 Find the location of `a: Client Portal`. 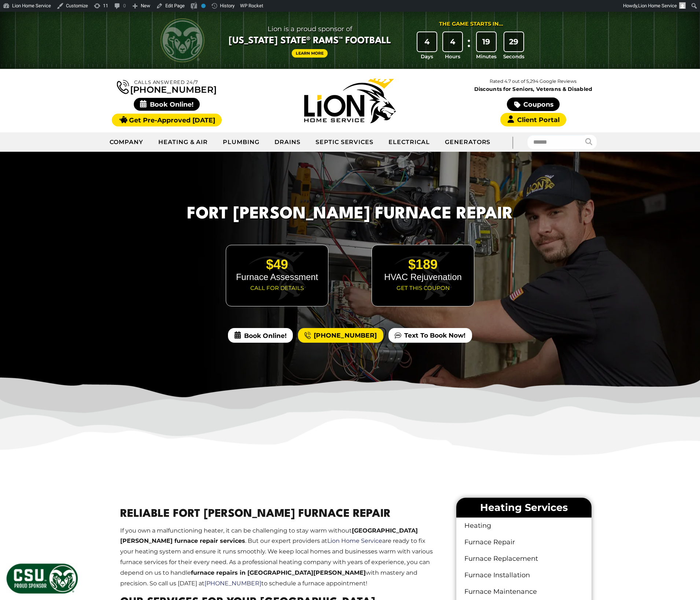

a: Client Portal is located at coordinates (533, 120).